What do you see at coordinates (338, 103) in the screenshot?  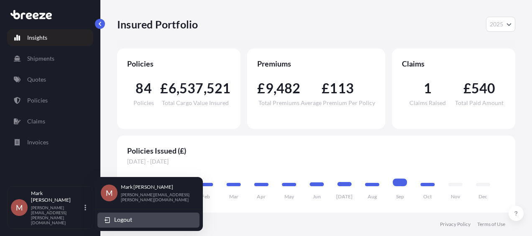 I see `span: Average Premium Per Policy` at bounding box center [338, 103].